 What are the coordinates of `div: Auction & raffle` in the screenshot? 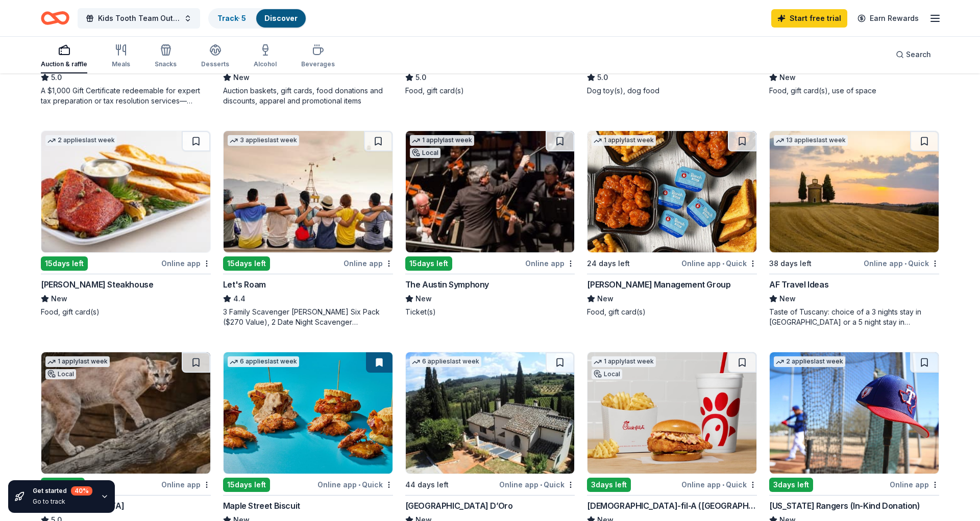 It's located at (64, 64).